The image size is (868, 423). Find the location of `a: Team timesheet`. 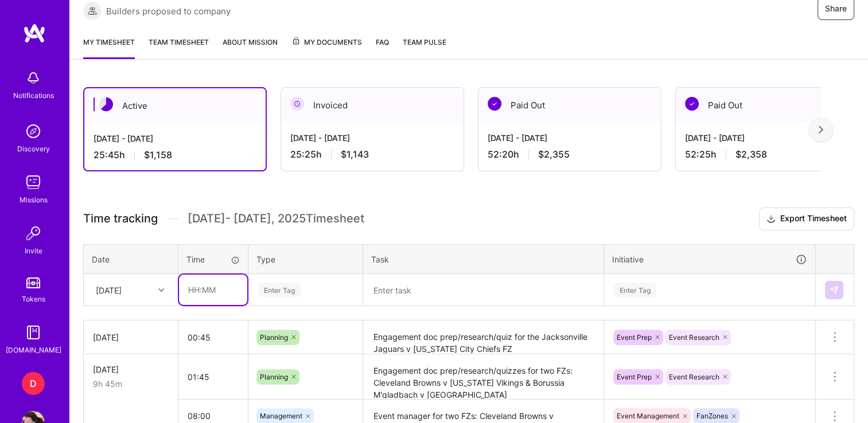

a: Team timesheet is located at coordinates (178, 48).